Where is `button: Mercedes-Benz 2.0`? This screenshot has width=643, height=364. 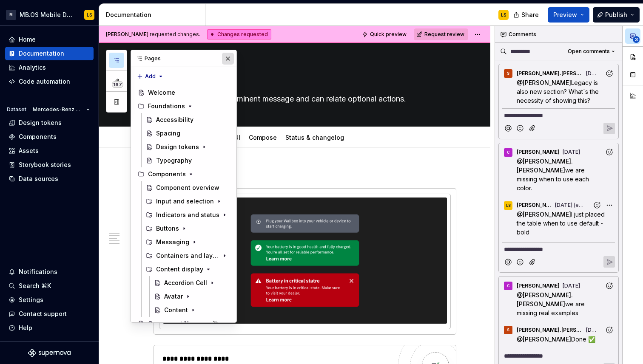
button: Mercedes-Benz 2.0 is located at coordinates (61, 110).